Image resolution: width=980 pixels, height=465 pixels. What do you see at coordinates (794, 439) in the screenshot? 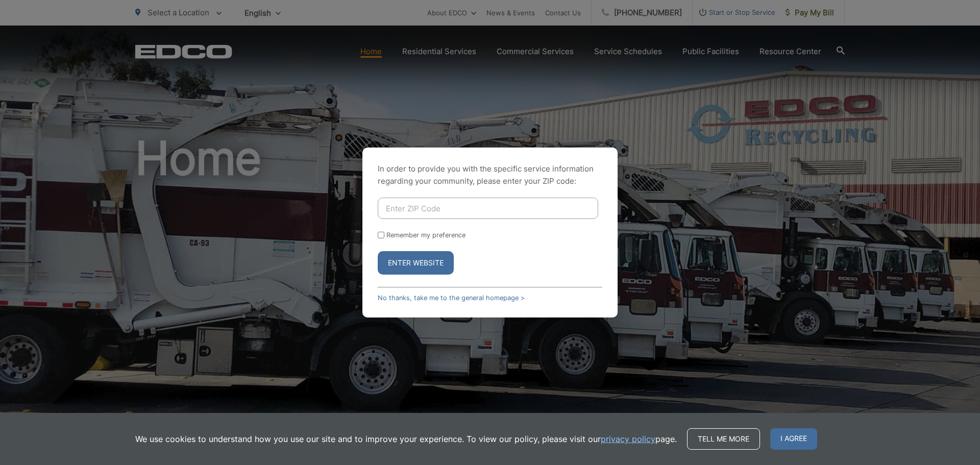
I see `span: I agree` at bounding box center [794, 439].